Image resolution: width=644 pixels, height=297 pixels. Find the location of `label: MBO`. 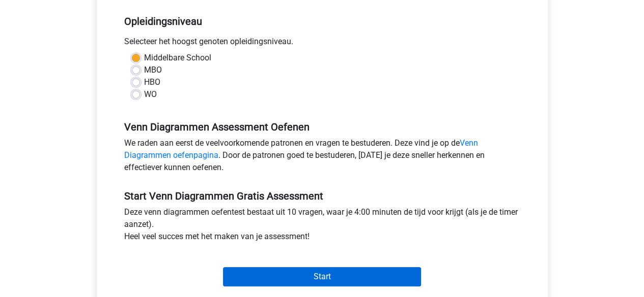

label: MBO is located at coordinates (153, 70).